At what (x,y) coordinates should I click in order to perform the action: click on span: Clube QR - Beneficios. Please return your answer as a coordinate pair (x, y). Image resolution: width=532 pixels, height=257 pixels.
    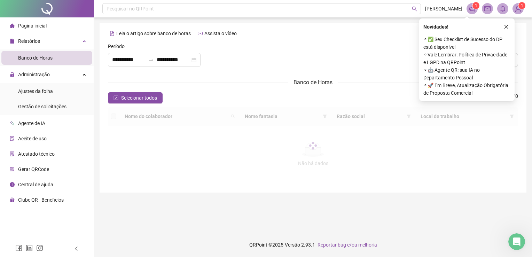
    Looking at the image, I should click on (41, 200).